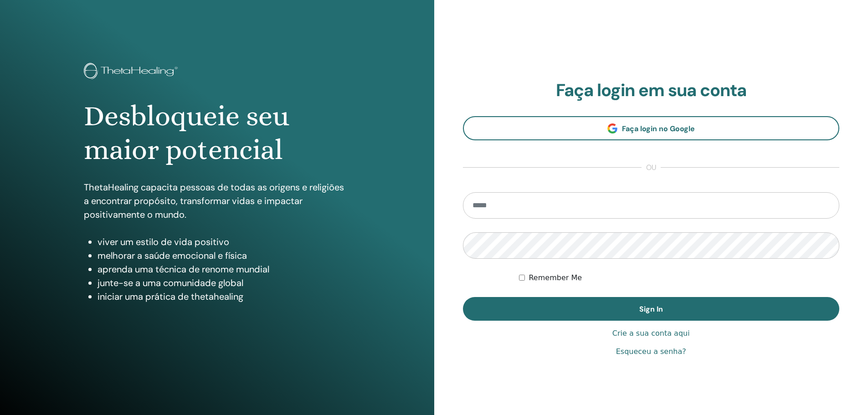 Image resolution: width=868 pixels, height=415 pixels. Describe the element at coordinates (224, 283) in the screenshot. I see `li: junte-se a uma comunidade global` at that location.